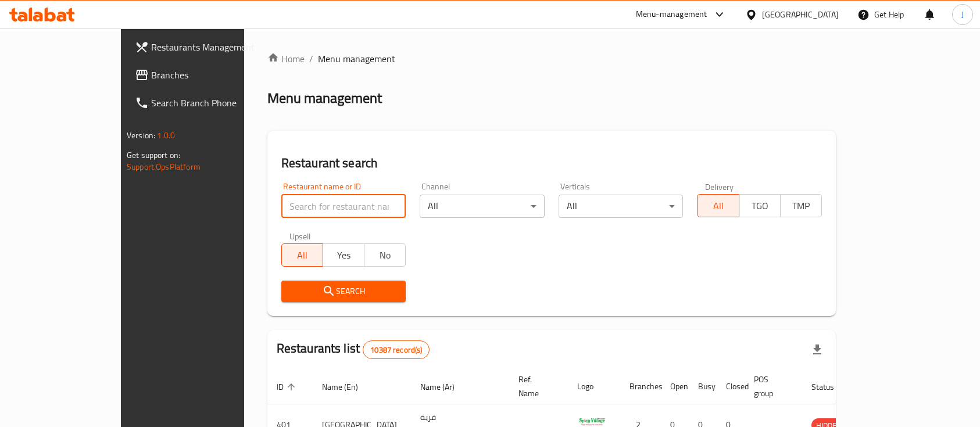 The image size is (980, 427). What do you see at coordinates (963, 15) in the screenshot?
I see `span: J` at bounding box center [963, 15].